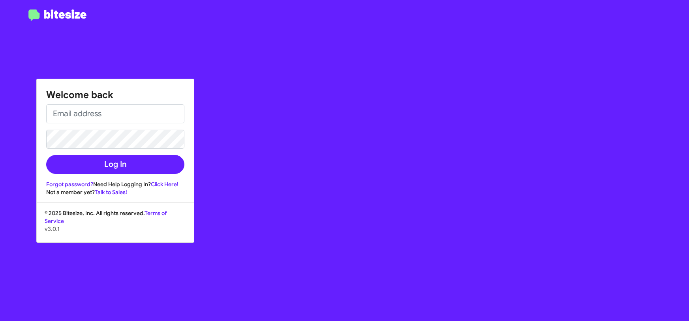 This screenshot has height=321, width=689. Describe the element at coordinates (111, 192) in the screenshot. I see `a: Talk to Sales!` at that location.